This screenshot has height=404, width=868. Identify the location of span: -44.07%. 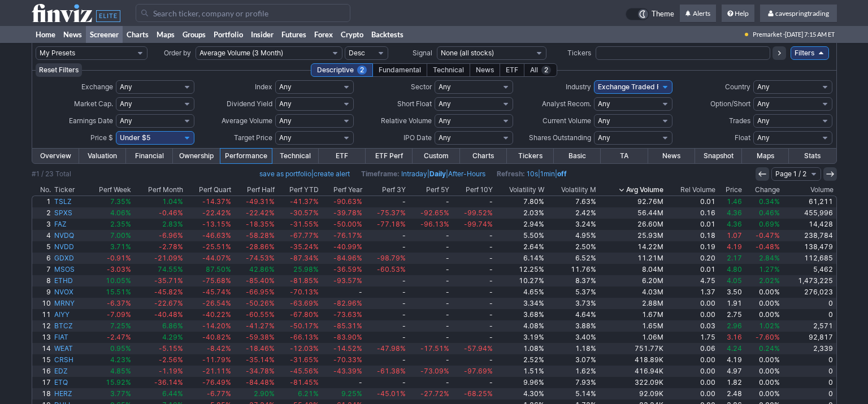
(217, 258).